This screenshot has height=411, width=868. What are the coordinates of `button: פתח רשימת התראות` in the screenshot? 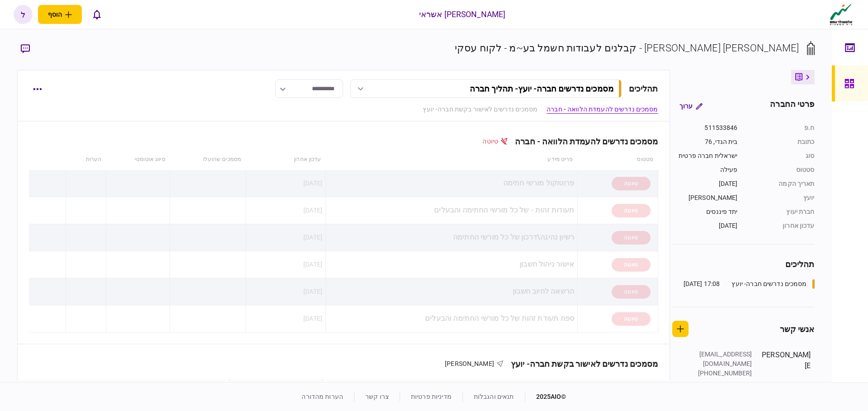 It's located at (97, 14).